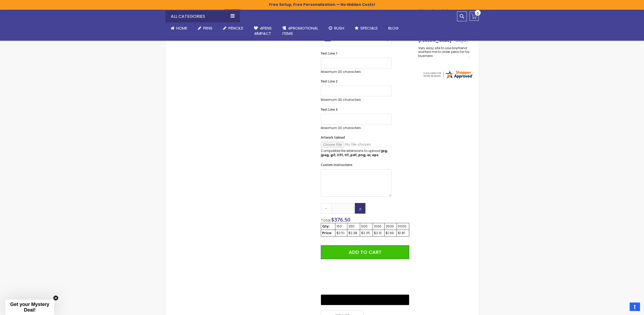 Image resolution: width=644 pixels, height=315 pixels. Describe the element at coordinates (378, 233) in the screenshot. I see `div: $2.13` at that location.